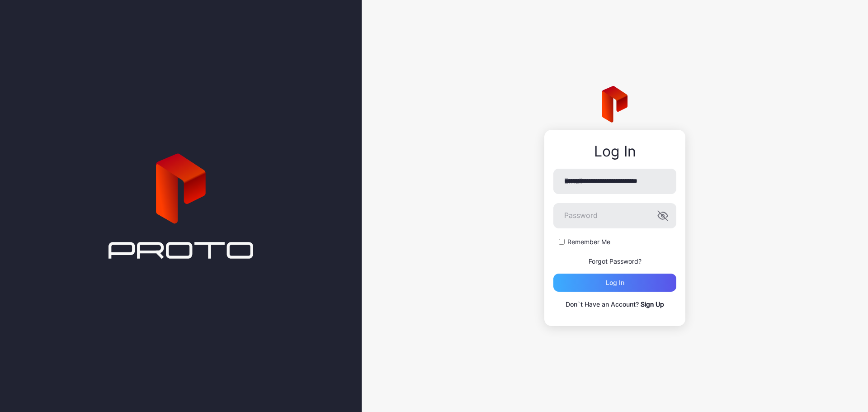  I want to click on a: Sign Up, so click(652, 304).